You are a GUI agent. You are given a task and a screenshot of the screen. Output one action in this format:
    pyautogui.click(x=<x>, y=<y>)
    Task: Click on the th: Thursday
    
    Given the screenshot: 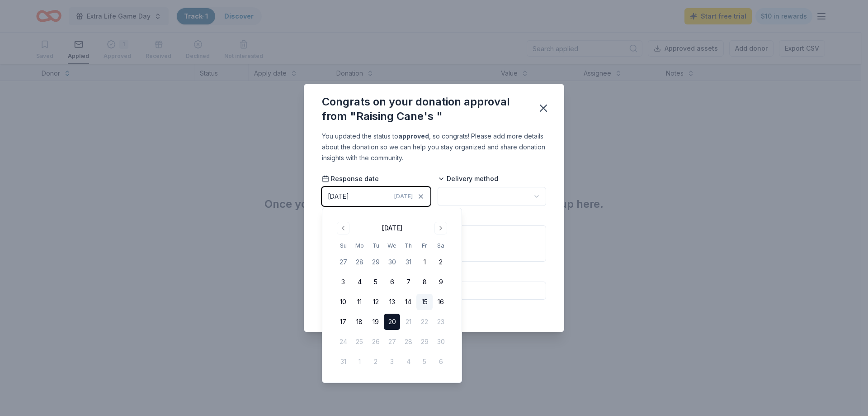 What is the action you would take?
    pyautogui.click(x=408, y=245)
    